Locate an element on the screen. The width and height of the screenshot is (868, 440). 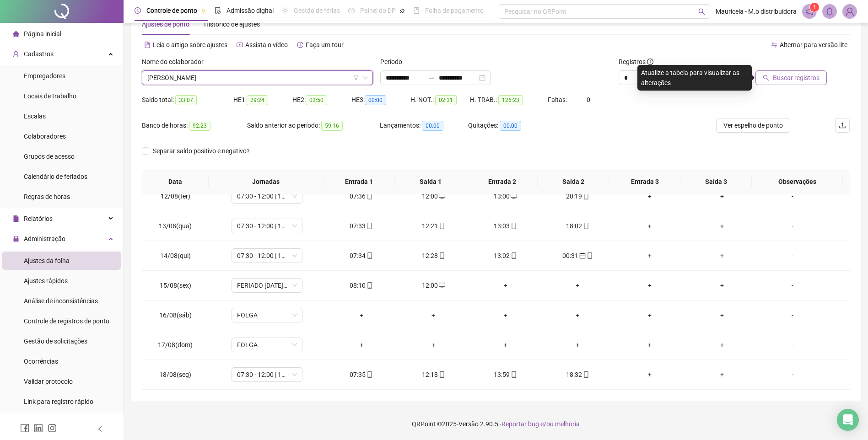
span: down is located at coordinates (365, 77).